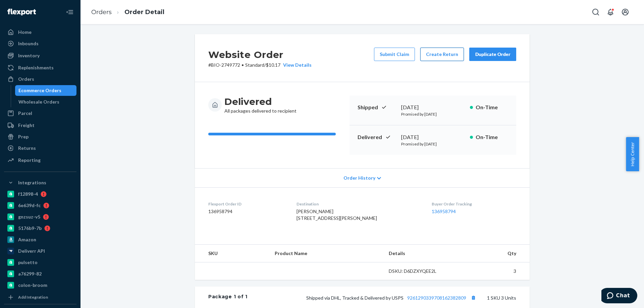  Describe the element at coordinates (46, 91) in the screenshot. I see `a: Ecommerce Orders` at that location.